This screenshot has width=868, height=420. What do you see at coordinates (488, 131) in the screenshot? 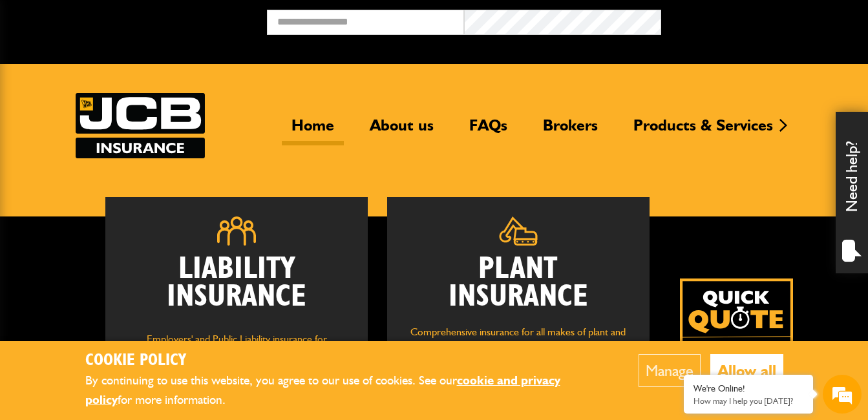
I see `a: FAQs` at bounding box center [488, 131].